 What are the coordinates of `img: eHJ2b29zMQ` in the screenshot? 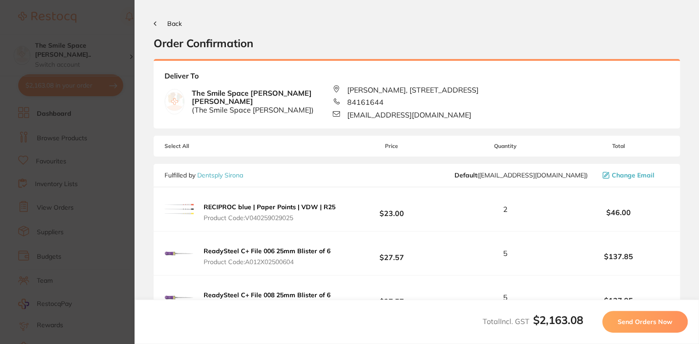 It's located at (179, 254).